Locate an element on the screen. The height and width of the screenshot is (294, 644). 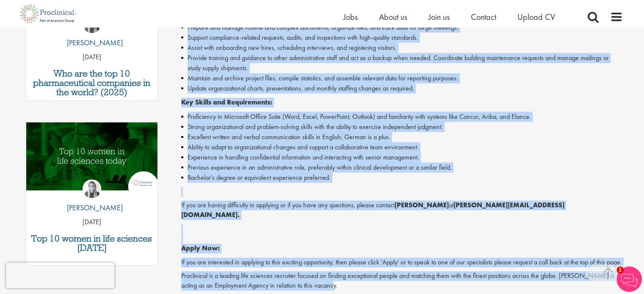
span: Upload CV is located at coordinates (536, 17).